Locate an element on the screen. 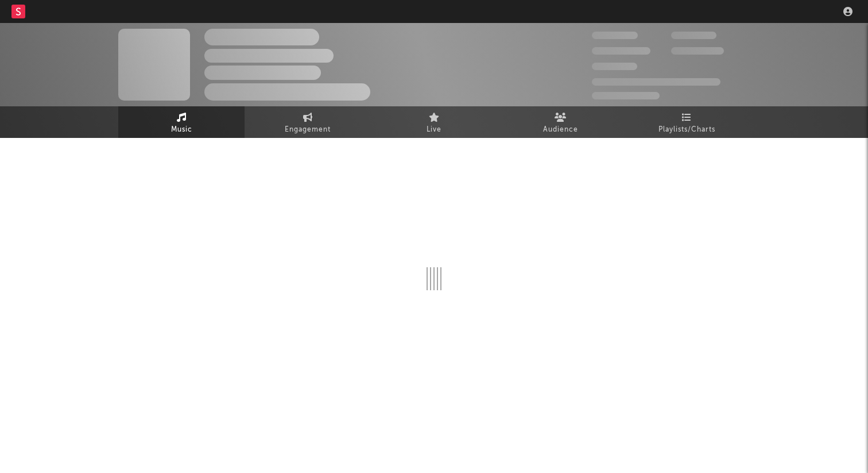 Image resolution: width=868 pixels, height=473 pixels. a: Live is located at coordinates (434, 122).